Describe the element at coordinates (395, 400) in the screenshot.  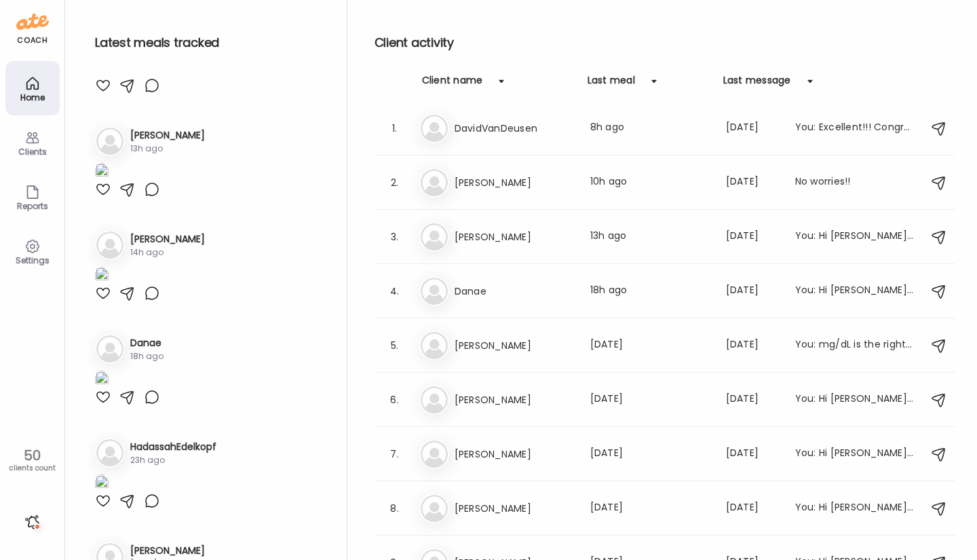
I see `div: 6.` at that location.